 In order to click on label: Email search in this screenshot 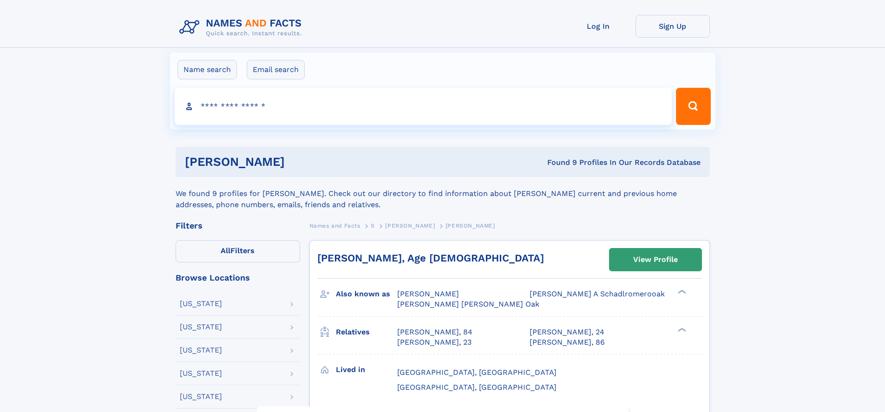, I will do `click(276, 70)`.